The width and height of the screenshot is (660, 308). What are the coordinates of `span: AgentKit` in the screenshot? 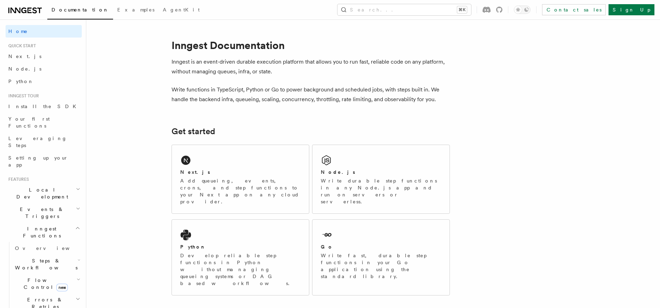 It's located at (181, 10).